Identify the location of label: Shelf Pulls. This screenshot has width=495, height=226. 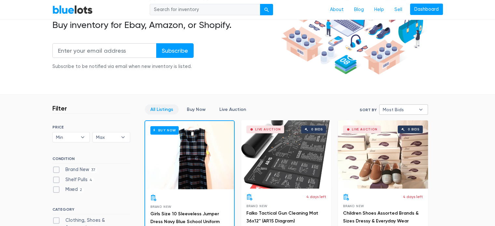
(73, 180).